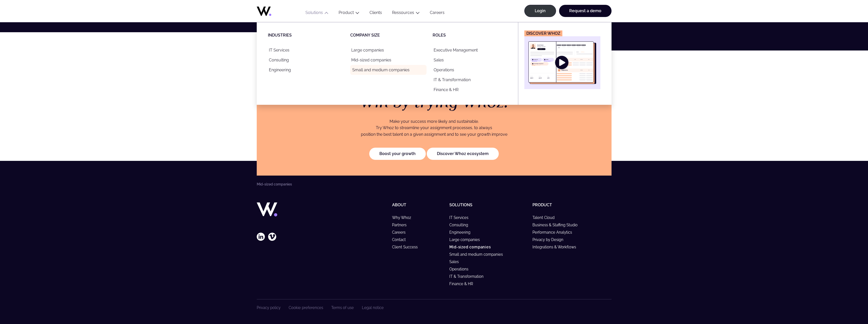  Describe the element at coordinates (557, 225) in the screenshot. I see `a: Business & Staffing Studio` at that location.